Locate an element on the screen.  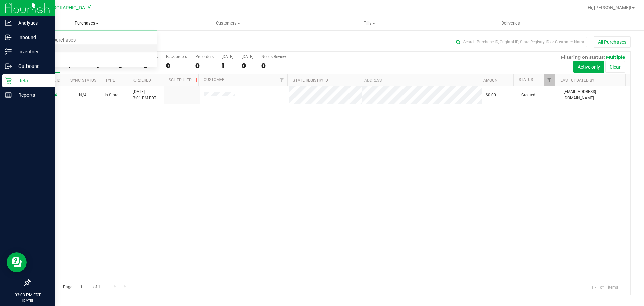
span: Created is located at coordinates (528, 95).